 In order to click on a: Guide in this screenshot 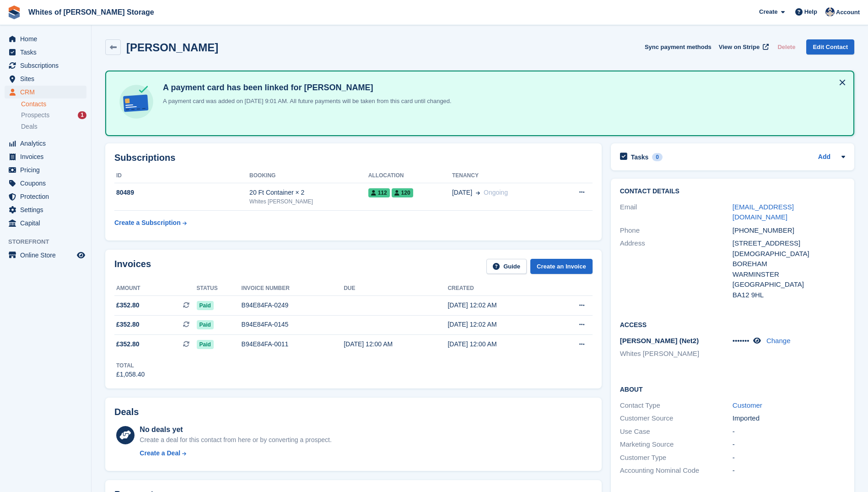, I will do `click(506, 266)`.